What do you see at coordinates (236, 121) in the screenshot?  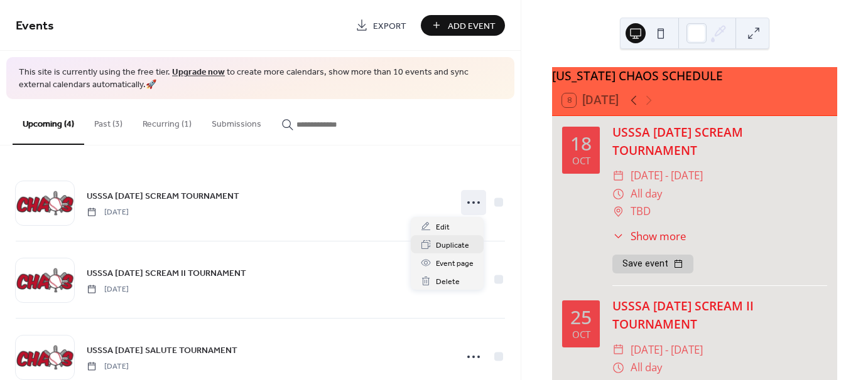 I see `button: Submissions` at bounding box center [236, 121].